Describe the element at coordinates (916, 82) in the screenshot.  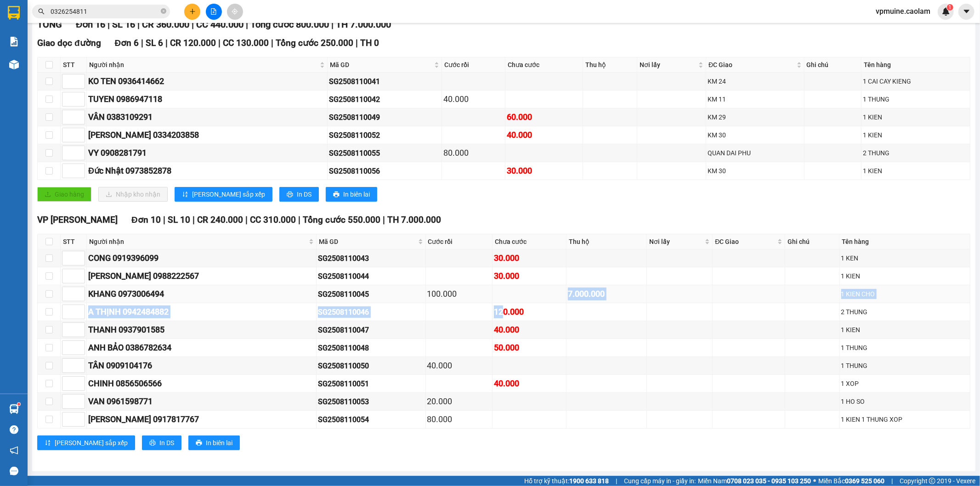
I see `div: 1 CAI CAY KIENG` at that location.